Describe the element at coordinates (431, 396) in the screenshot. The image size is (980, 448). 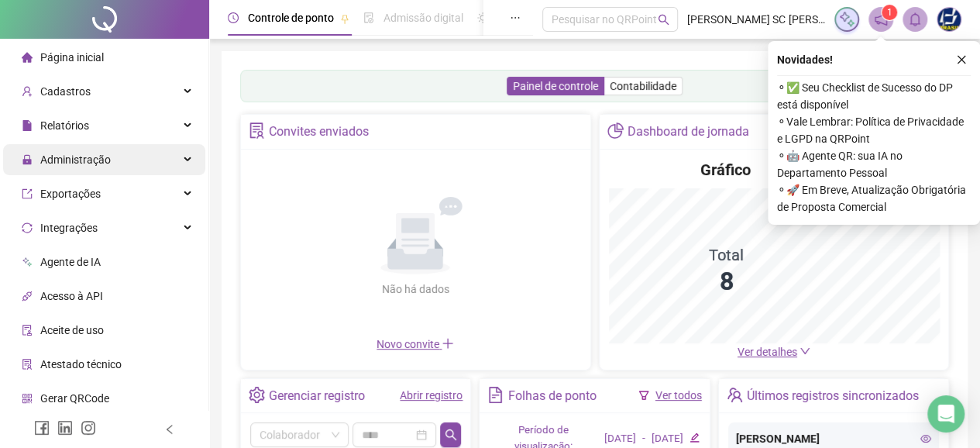
I see `a: Abrir registro` at that location.